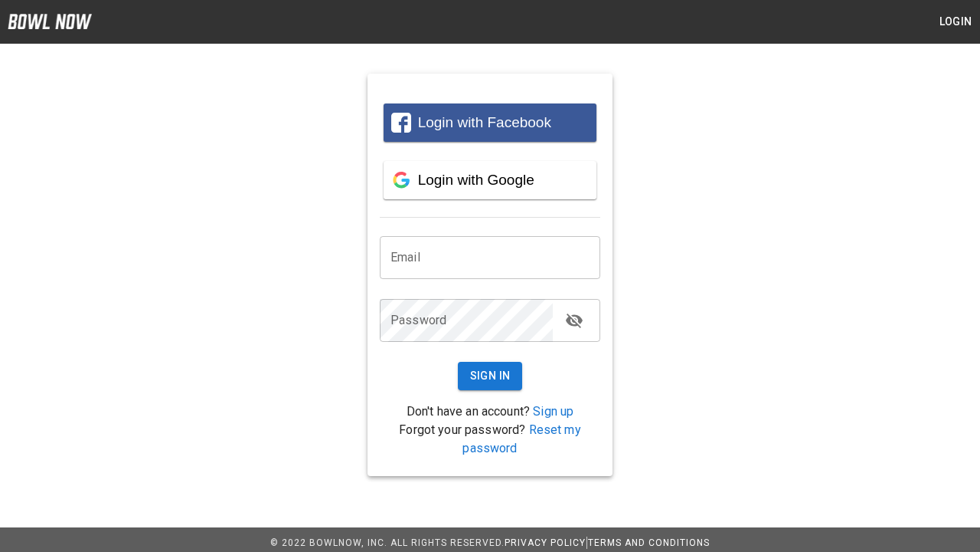 The height and width of the screenshot is (552, 980). What do you see at coordinates (521, 438) in the screenshot?
I see `a: Reset my password` at bounding box center [521, 438].